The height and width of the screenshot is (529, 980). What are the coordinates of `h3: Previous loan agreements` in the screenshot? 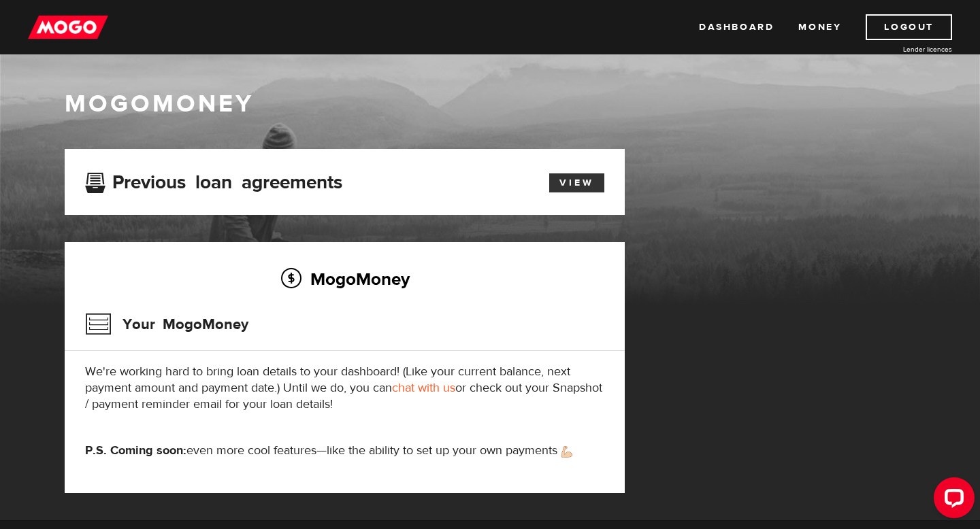 It's located at (213, 180).